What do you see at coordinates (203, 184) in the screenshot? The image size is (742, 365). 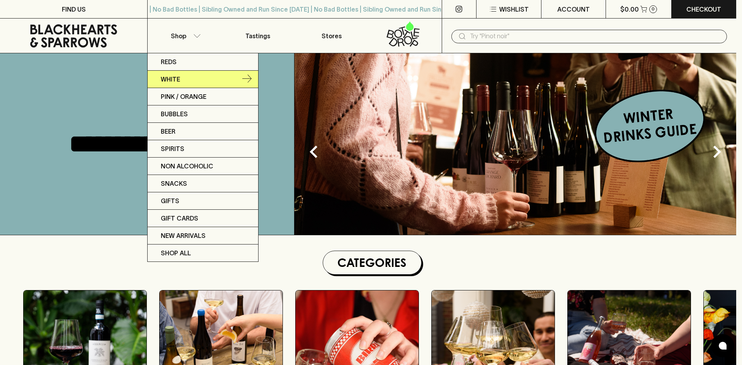 I see `a: Snacks` at bounding box center [203, 184].